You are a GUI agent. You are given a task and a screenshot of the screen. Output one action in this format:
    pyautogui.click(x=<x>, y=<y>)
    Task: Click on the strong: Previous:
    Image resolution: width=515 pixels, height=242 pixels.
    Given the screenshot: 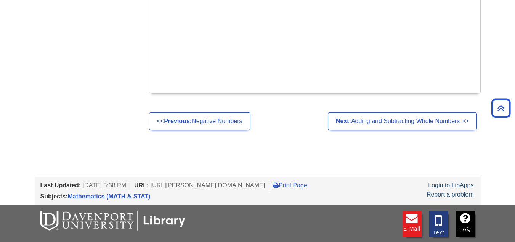 What is the action you would take?
    pyautogui.click(x=178, y=121)
    